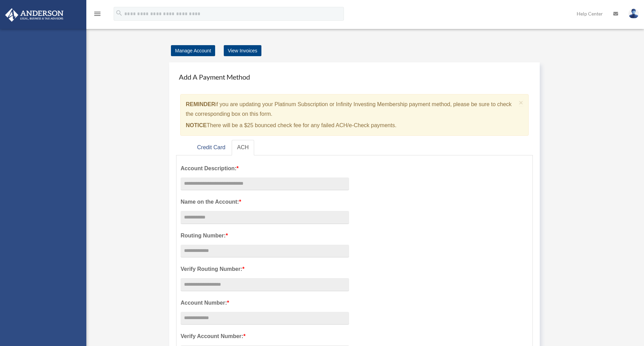  Describe the element at coordinates (212, 148) in the screenshot. I see `a: Credit Card` at that location.